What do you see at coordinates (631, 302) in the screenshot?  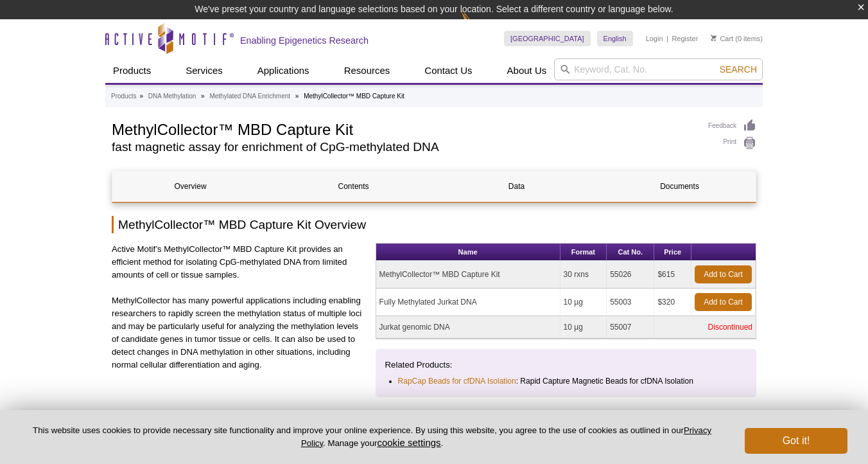 I see `td: 55003` at bounding box center [631, 302].